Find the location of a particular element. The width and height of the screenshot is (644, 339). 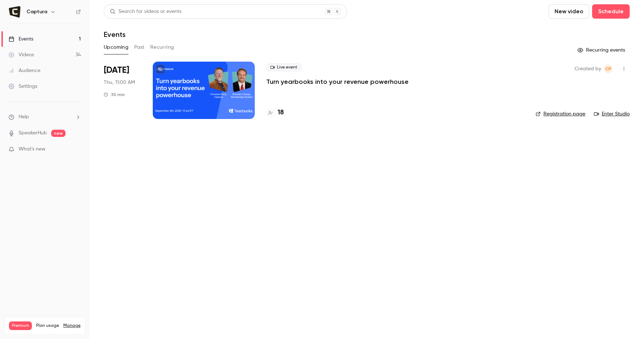

span: CP is located at coordinates (608, 69).